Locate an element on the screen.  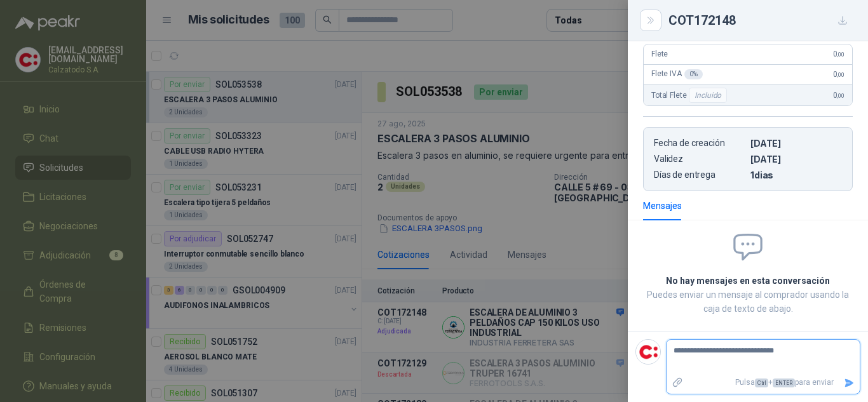
p: Validez is located at coordinates (700, 159).